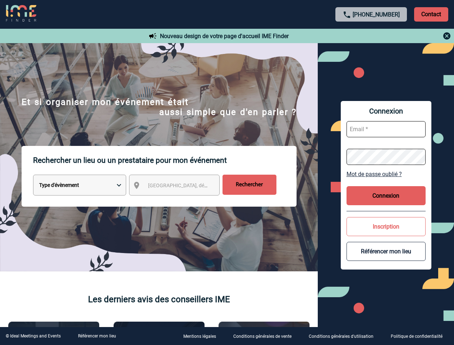  I want to click on button: Inscription, so click(386, 226).